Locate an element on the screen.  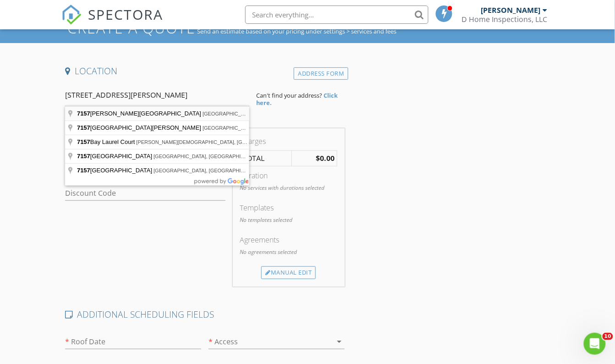
h4: ADDITIONAL SCHEDULING FIELDS is located at coordinates (205, 314).